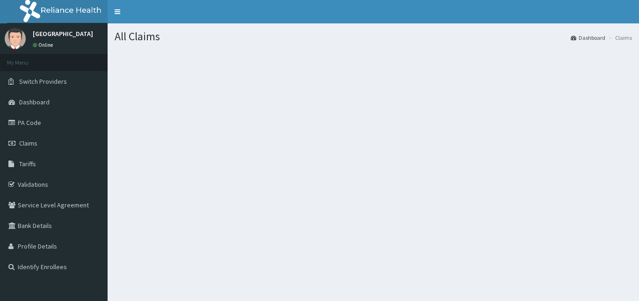  Describe the element at coordinates (588, 37) in the screenshot. I see `a: Dashboard` at that location.